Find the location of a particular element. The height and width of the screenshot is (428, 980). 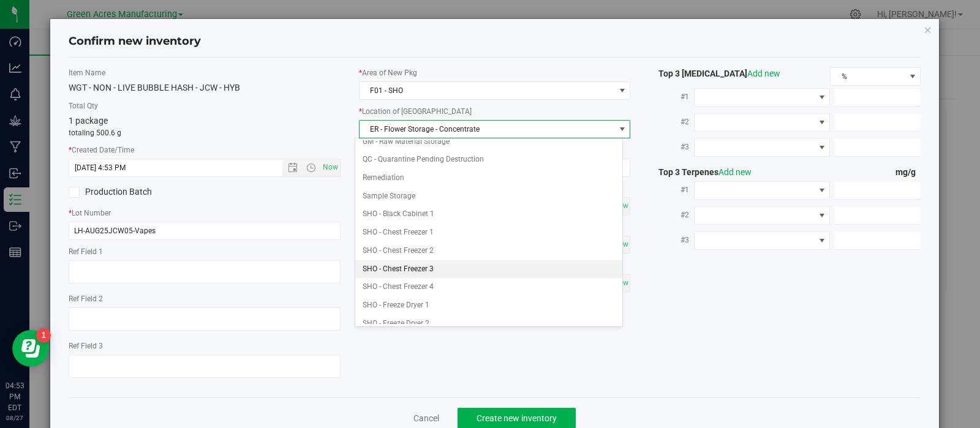

span: 1 package is located at coordinates (88, 120).